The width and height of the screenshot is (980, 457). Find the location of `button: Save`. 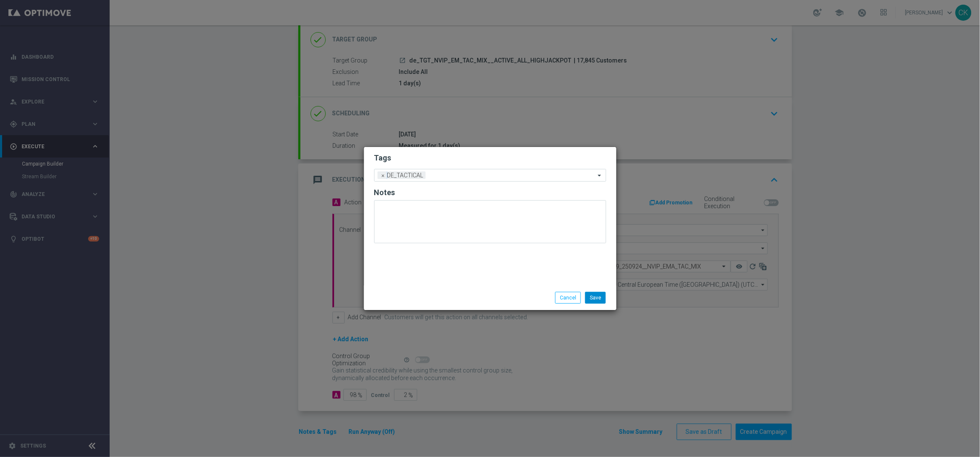

button: Save is located at coordinates (595, 297).